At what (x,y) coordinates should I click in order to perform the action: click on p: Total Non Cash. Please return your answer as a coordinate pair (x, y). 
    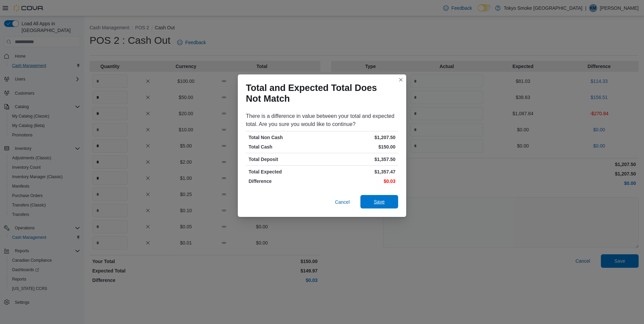
    Looking at the image, I should click on (285, 138).